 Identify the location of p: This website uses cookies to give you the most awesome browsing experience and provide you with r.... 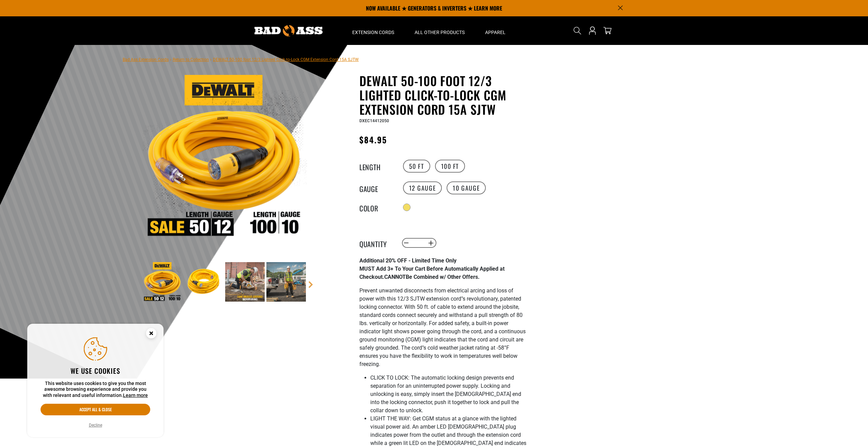
(95, 389).